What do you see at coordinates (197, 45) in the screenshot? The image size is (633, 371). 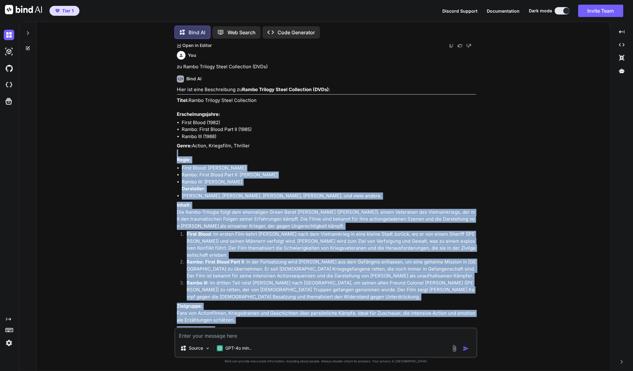 I see `p: Open in Editor` at bounding box center [197, 45].